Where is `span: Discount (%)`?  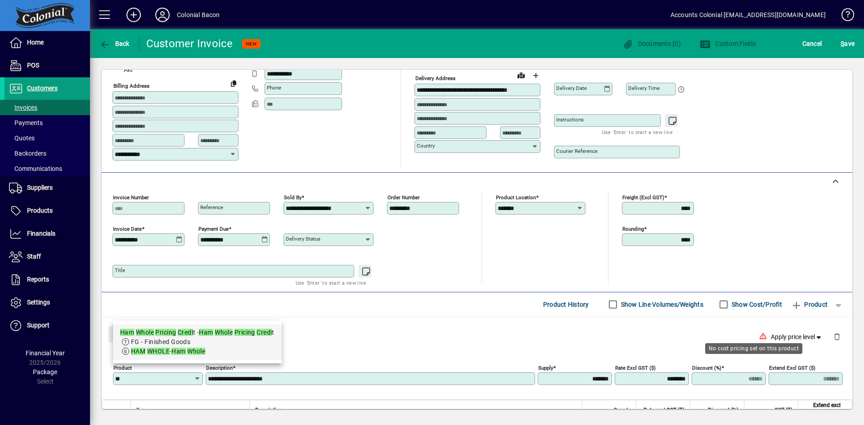
span: Discount (%) is located at coordinates (723, 410).